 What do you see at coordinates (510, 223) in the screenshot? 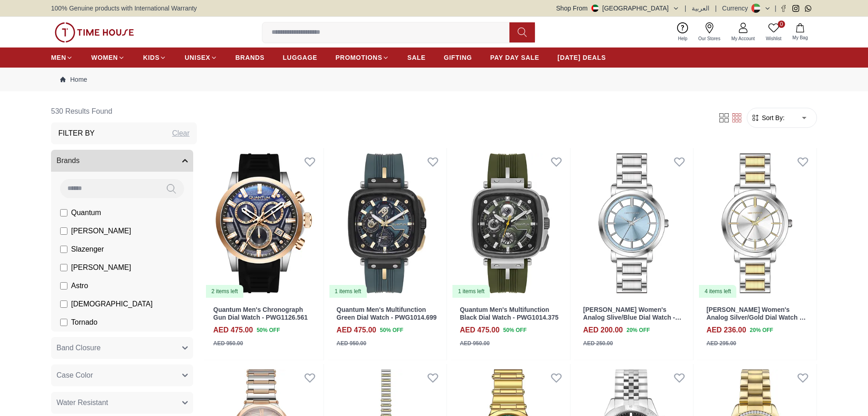
I see `img: Quantum Men's Multifunction Black Dial Watch - PWG1014.375` at bounding box center [510, 223].